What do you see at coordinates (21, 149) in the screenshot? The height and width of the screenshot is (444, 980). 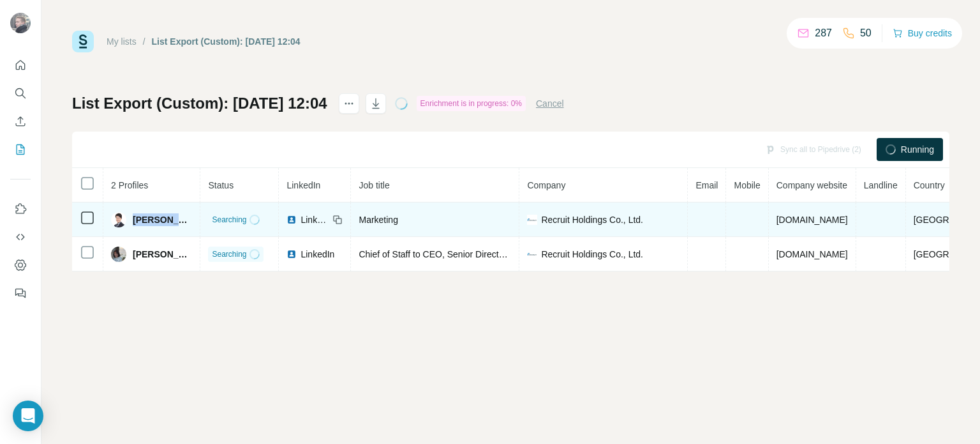 I see `button: My lists` at bounding box center [21, 149].